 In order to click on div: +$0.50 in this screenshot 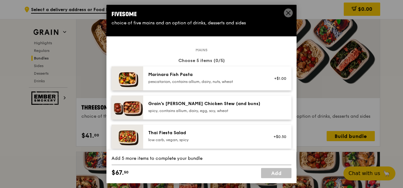, I will do `click(278, 137)`.